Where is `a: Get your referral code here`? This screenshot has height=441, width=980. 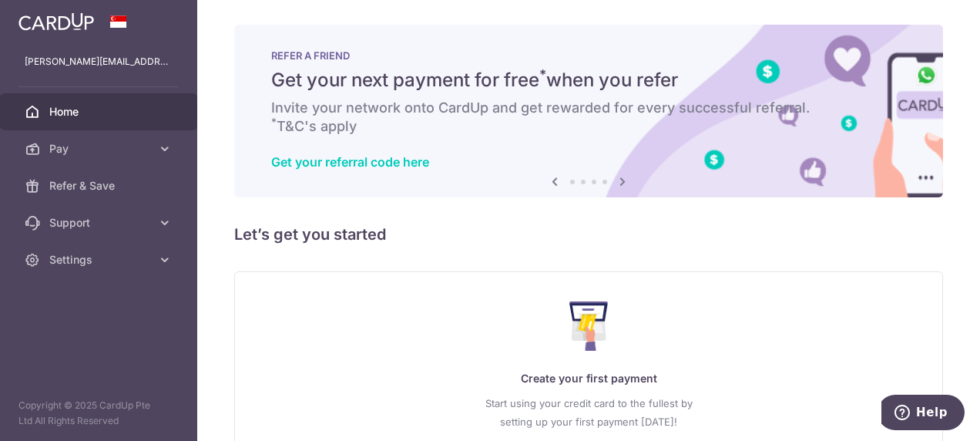 a: Get your referral code here is located at coordinates (350, 162).